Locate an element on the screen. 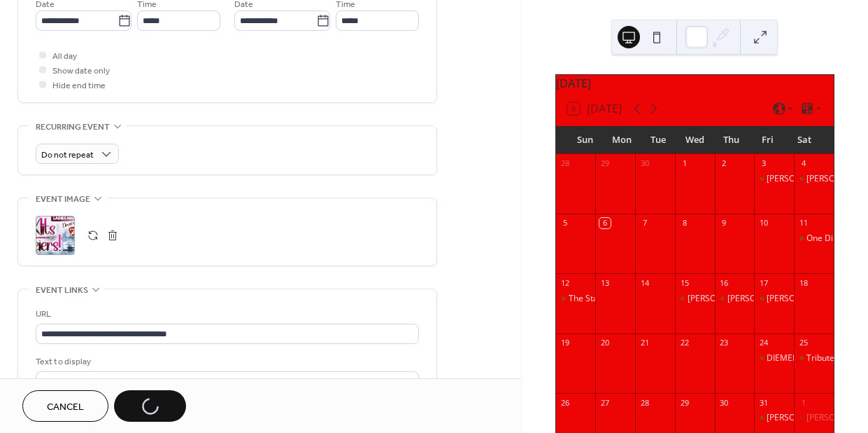 Image resolution: width=868 pixels, height=433 pixels. div: Jennifer Zamudio is located at coordinates (814, 179).